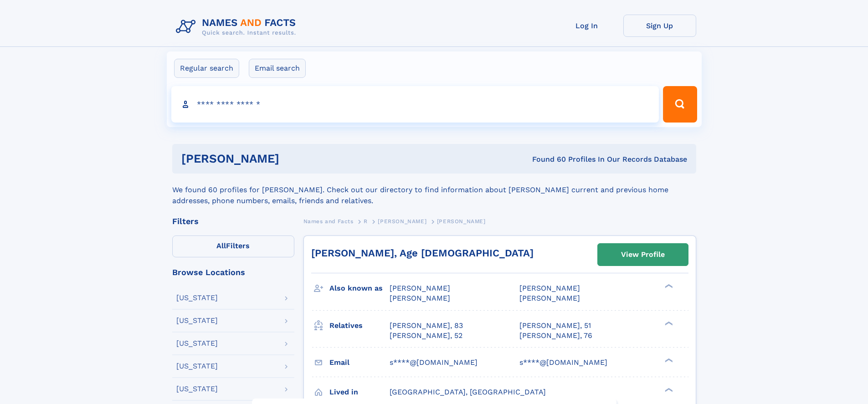 The height and width of the screenshot is (404, 868). Describe the element at coordinates (366, 222) in the screenshot. I see `span: R` at that location.